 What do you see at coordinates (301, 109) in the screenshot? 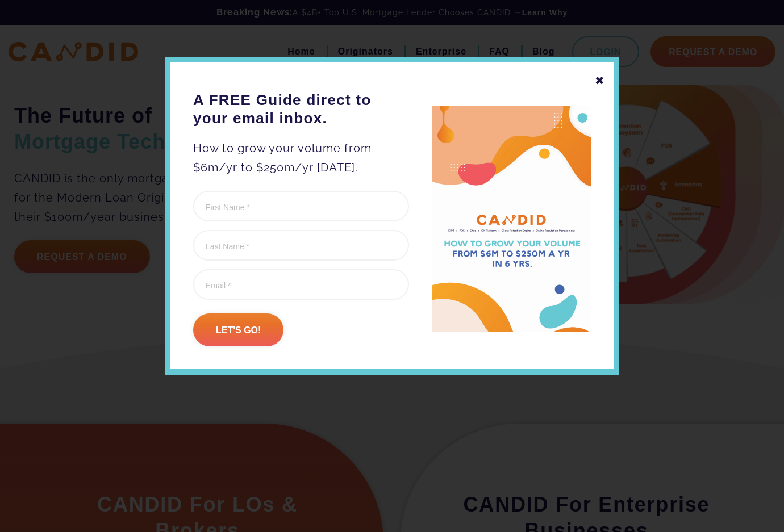
I see `h3: A FREE Guide direct to your email inbox.` at bounding box center [301, 109].